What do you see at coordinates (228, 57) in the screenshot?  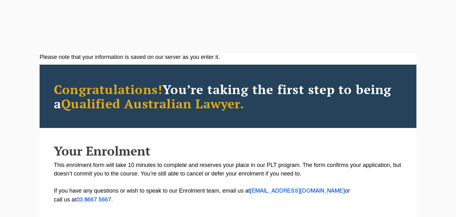 I see `div: Please note that your information is saved on our server as you enter it.` at bounding box center [228, 57].